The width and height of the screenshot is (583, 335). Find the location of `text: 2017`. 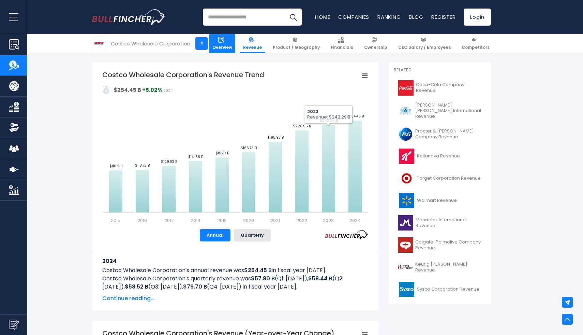

text: 2017 is located at coordinates (169, 220).